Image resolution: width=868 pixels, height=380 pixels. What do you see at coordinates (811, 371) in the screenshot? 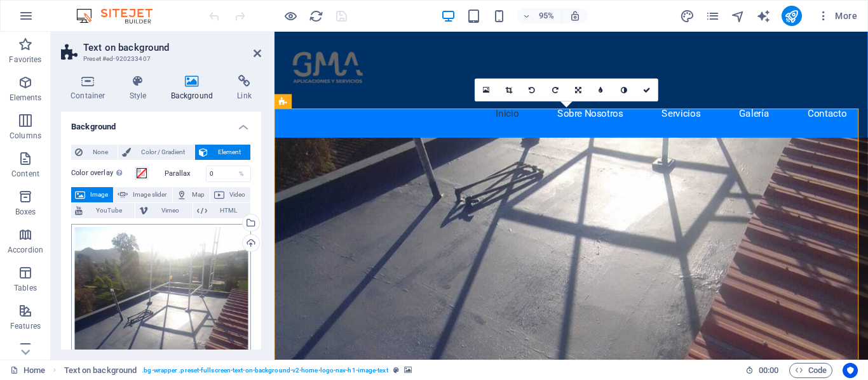
I see `button: Code` at bounding box center [811, 371].